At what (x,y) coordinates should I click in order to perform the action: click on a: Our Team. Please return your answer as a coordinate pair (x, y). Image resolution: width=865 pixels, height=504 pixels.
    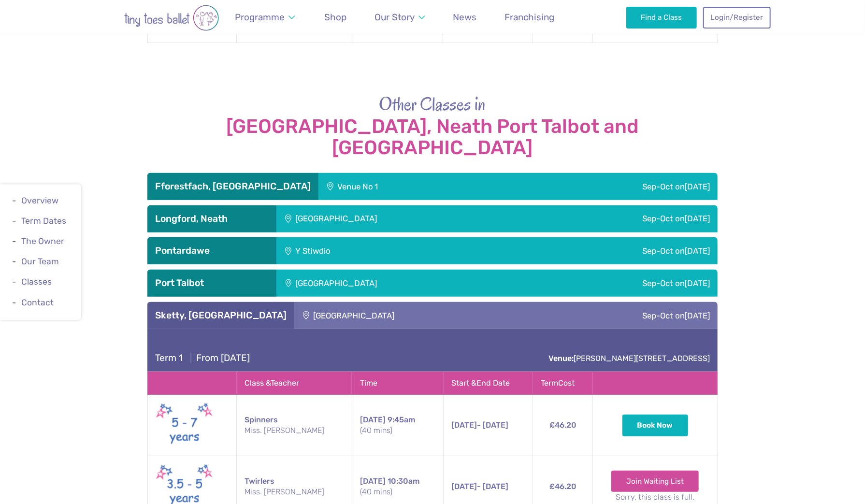
    Looking at the image, I should click on (40, 262).